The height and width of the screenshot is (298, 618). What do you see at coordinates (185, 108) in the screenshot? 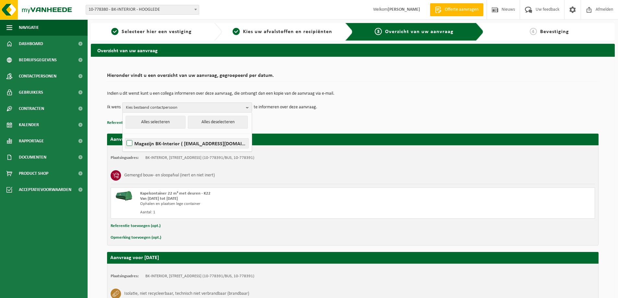
I see `span: Kies bestaand contactpersoon` at bounding box center [185, 108].